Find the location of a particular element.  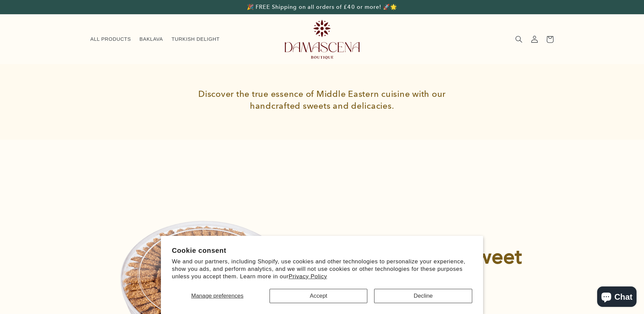

span: BAKLAVA is located at coordinates (151, 39).